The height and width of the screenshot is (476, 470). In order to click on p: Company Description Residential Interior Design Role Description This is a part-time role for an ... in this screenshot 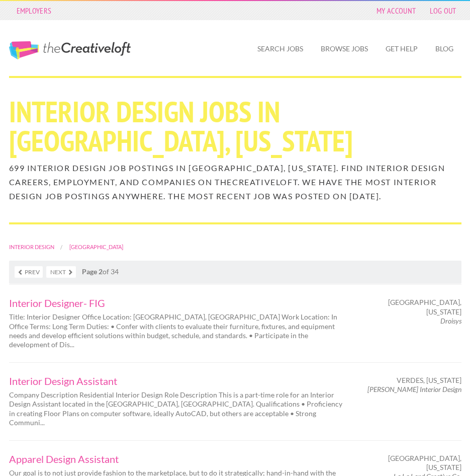, I will do `click(176, 409)`.